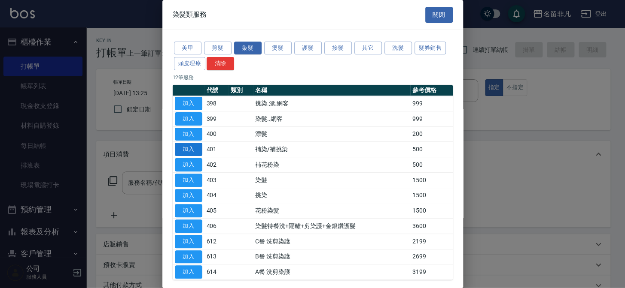 This screenshot has width=625, height=288. Describe the element at coordinates (331, 91) in the screenshot. I see `th: 名稱` at that location.